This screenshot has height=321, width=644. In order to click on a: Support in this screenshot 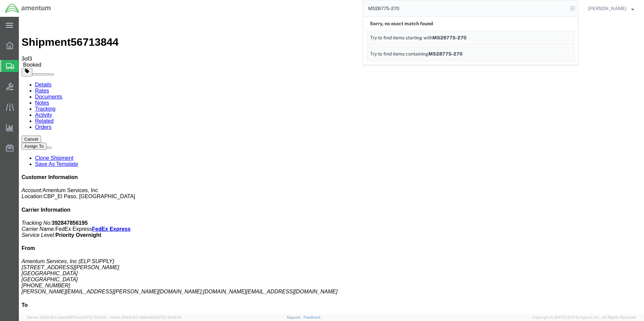, I will do `click(295, 317)`.